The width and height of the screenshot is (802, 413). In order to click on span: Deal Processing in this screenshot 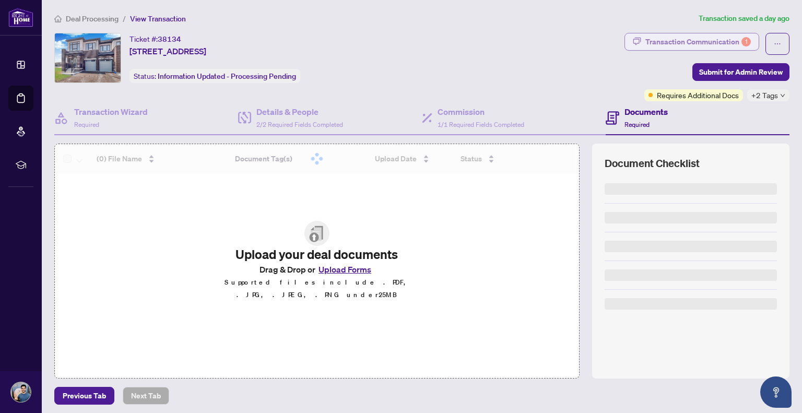, I will do `click(92, 19)`.